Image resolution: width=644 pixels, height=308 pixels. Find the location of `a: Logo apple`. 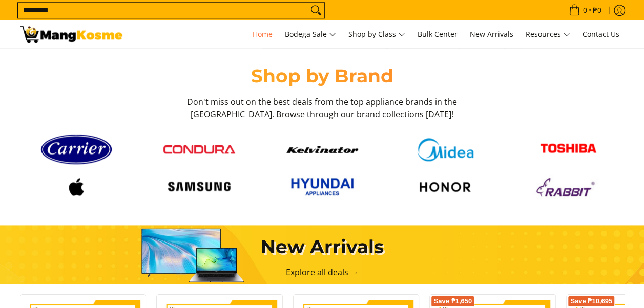

a: Logo apple is located at coordinates (76, 187).